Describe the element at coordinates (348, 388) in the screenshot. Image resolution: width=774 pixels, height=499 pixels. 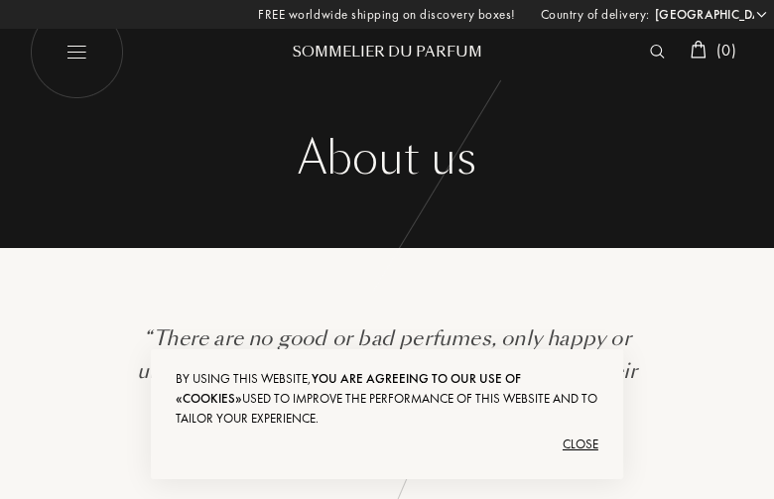
I see `span: you are agreeing to our use of «cookies»` at that location.